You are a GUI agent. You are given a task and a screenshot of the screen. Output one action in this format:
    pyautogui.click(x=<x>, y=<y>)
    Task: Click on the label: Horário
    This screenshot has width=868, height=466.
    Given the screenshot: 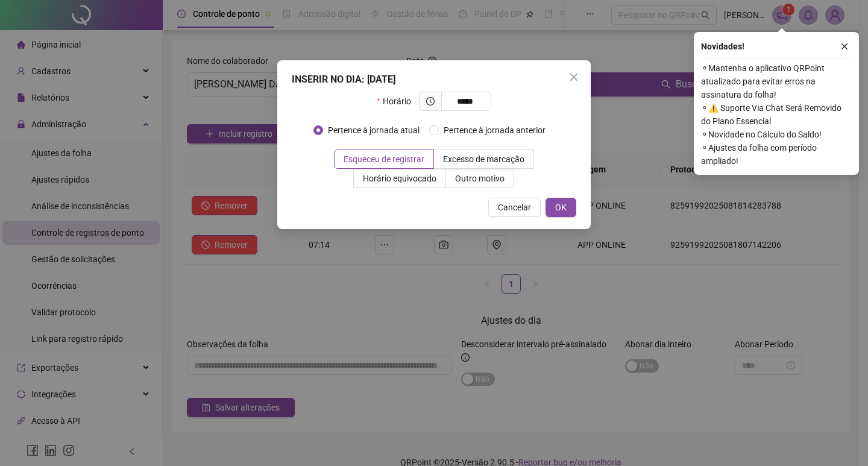 What is the action you would take?
    pyautogui.click(x=397, y=101)
    